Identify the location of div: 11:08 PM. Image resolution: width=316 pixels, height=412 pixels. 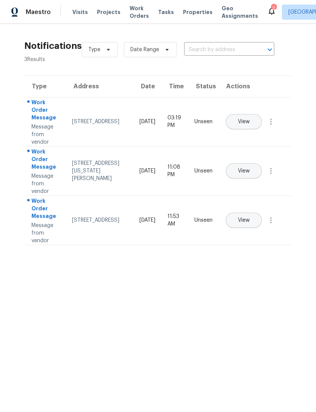
(175, 171).